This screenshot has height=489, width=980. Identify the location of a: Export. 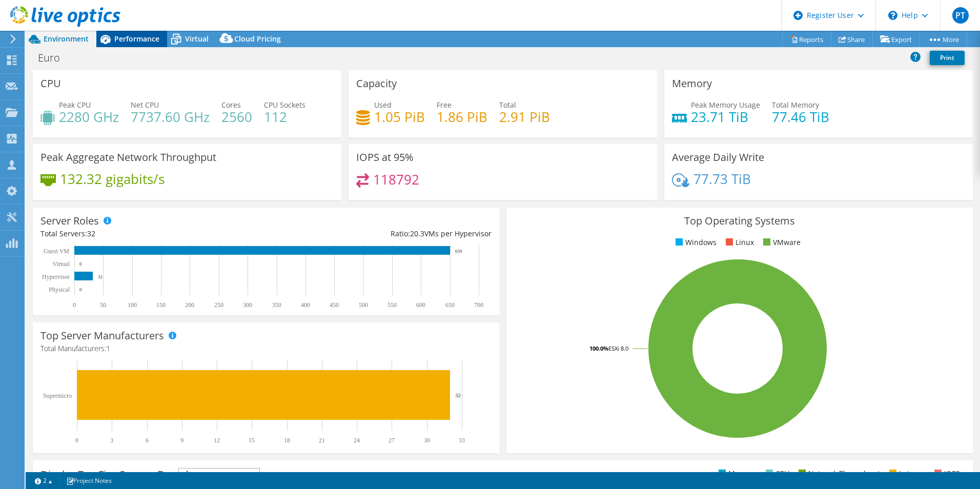
(895, 39).